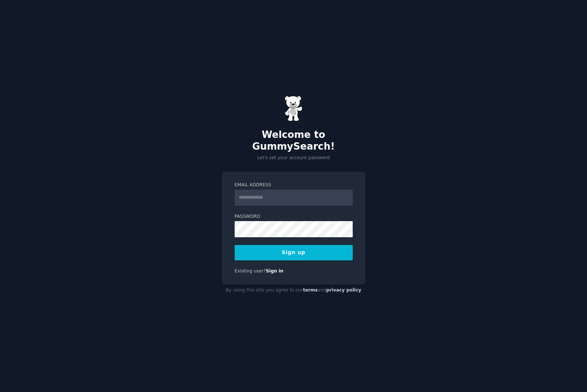 The image size is (587, 392). What do you see at coordinates (311, 290) in the screenshot?
I see `a: terms` at bounding box center [311, 290].